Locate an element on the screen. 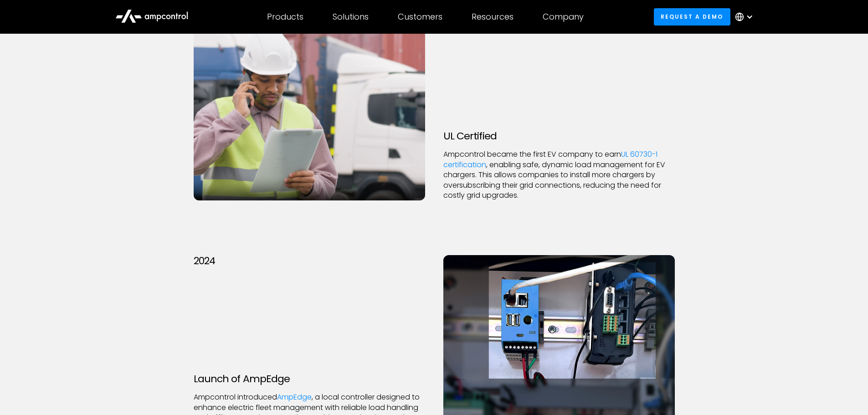 The width and height of the screenshot is (868, 415). div: 2024 is located at coordinates (205, 261).